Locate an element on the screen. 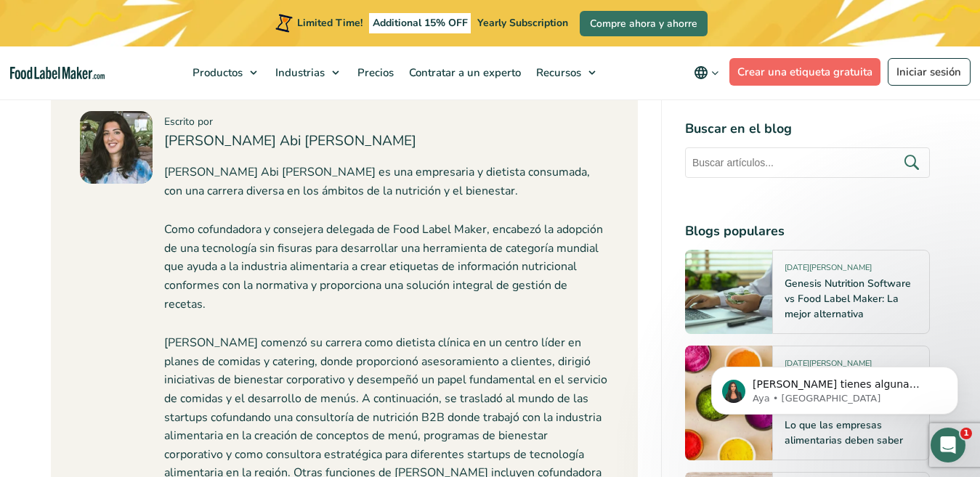  a: Industrias is located at coordinates (307, 73).